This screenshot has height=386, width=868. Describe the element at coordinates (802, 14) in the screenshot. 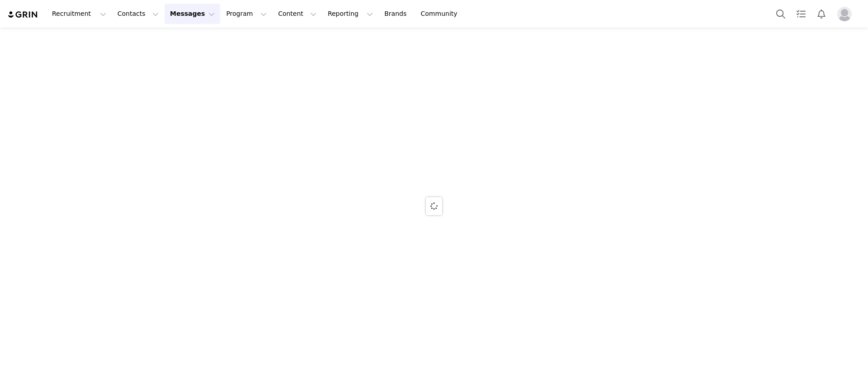

I see `a: Tasks` at that location.